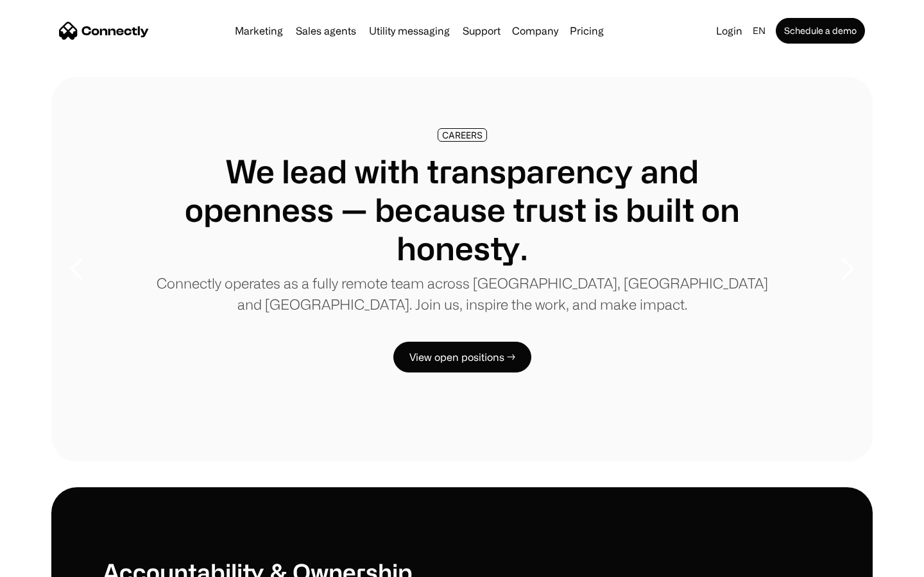  I want to click on a: Marketing, so click(258, 31).